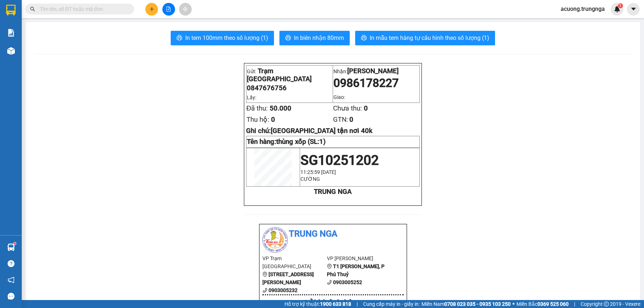 The height and width of the screenshot is (308, 644). I want to click on button: printerIn tem 100mm theo số lượng (1), so click(222, 38).